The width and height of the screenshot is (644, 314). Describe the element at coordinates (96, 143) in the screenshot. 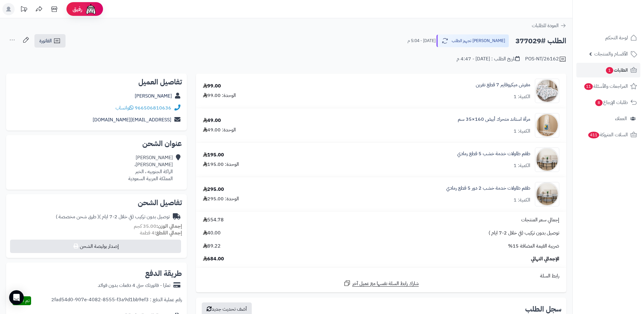

I see `h2: عنوان الشحن` at that location.